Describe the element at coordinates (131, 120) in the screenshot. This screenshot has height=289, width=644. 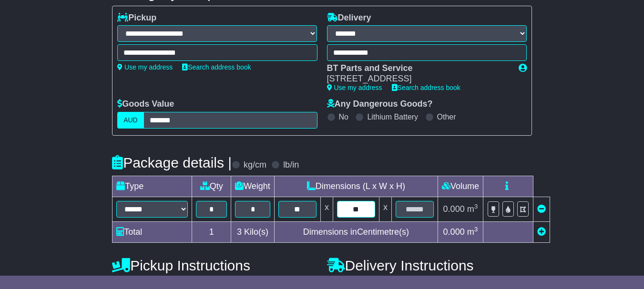
I see `label: AUD` at that location.